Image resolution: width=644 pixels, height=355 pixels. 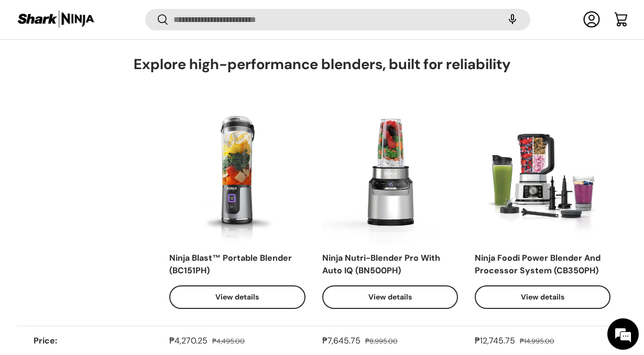 I want to click on span: We're online!, so click(x=103, y=161).